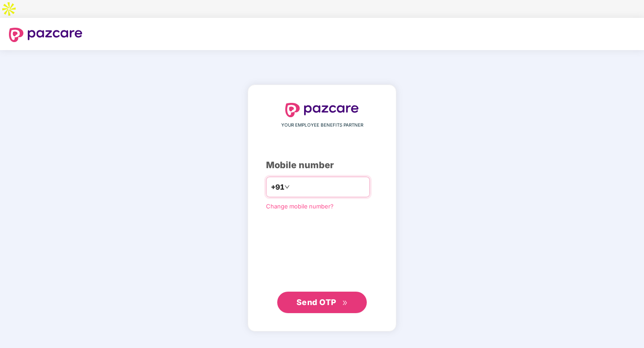 The width and height of the screenshot is (644, 348). I want to click on a: Change mobile number?, so click(300, 206).